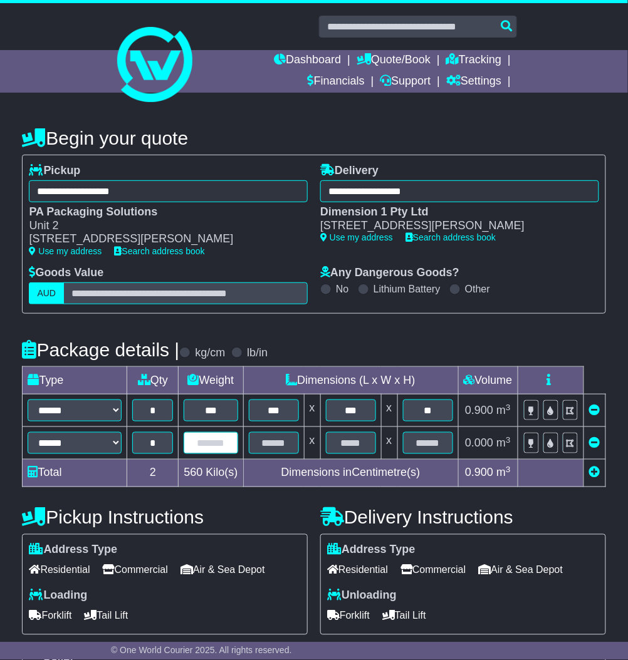  I want to click on label: No, so click(342, 289).